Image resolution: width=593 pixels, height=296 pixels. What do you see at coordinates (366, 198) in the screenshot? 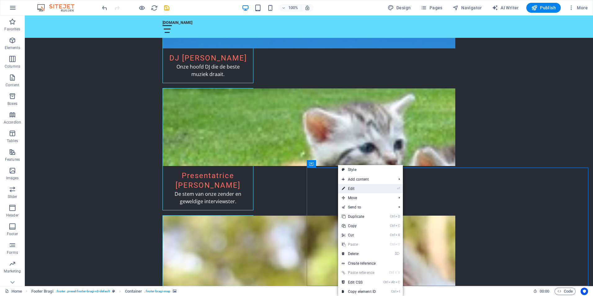
I see `span: Move` at bounding box center [366, 198].